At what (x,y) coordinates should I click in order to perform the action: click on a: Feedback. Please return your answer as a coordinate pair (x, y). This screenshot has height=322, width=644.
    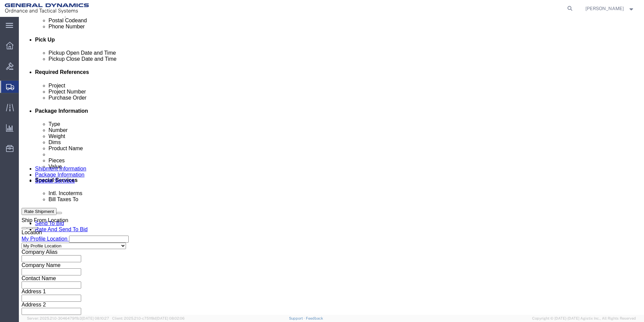
    Looking at the image, I should click on (314, 318).